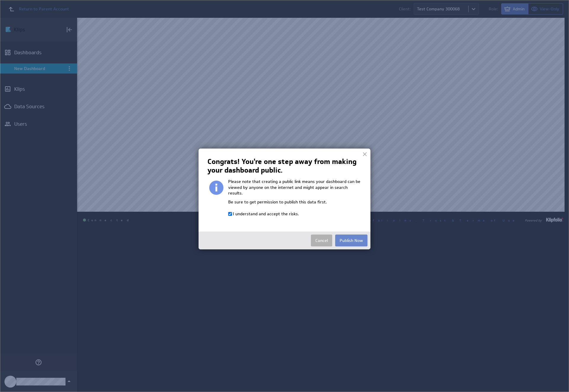 This screenshot has width=569, height=392. What do you see at coordinates (284, 166) in the screenshot?
I see `h2: Congrats! You're one step away from making your dashboard public.` at bounding box center [284, 166].